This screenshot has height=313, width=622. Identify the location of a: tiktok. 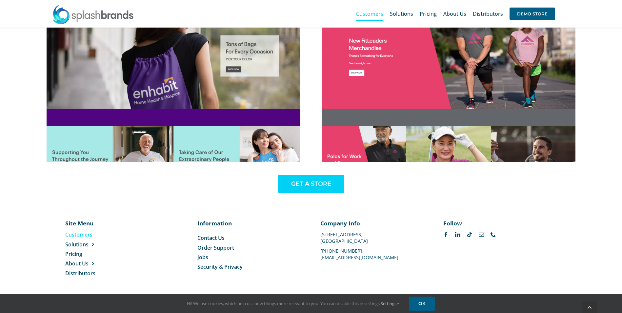
(469, 234).